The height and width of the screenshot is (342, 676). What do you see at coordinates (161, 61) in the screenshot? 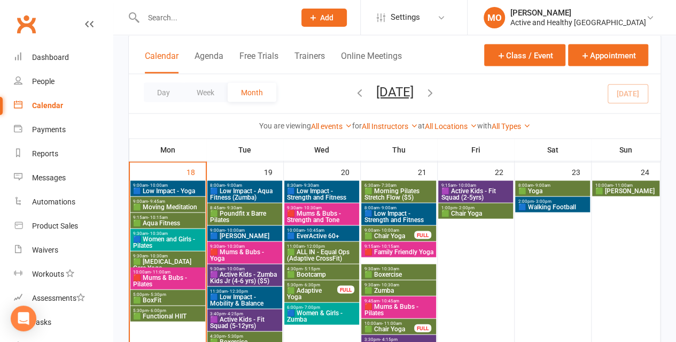
I see `button: Calendar` at bounding box center [161, 61].